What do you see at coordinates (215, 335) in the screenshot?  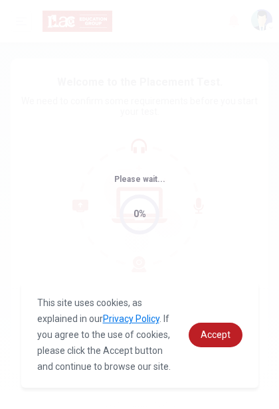 I see `span: Accept` at bounding box center [215, 335].